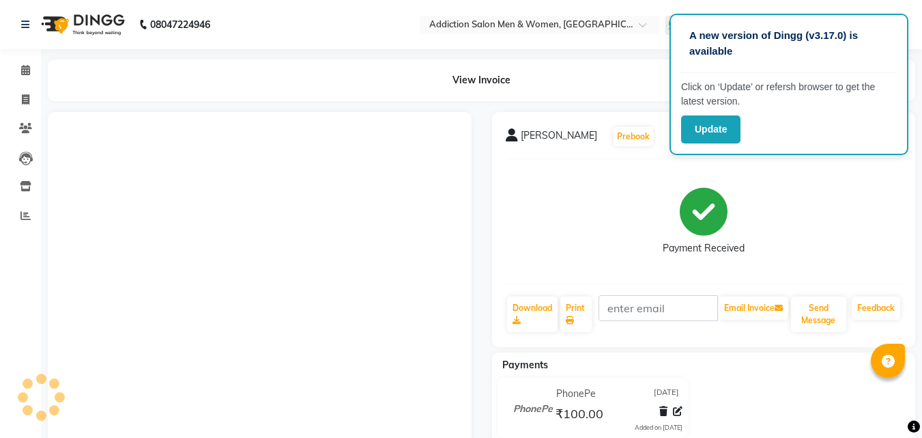  I want to click on div: Payment Received, so click(704, 248).